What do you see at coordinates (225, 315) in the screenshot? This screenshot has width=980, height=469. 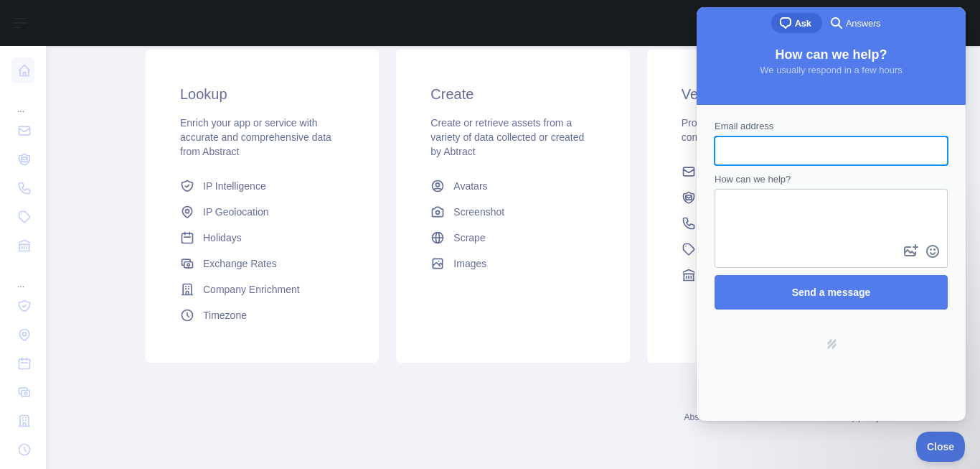 I see `span: Timezone` at bounding box center [225, 315].